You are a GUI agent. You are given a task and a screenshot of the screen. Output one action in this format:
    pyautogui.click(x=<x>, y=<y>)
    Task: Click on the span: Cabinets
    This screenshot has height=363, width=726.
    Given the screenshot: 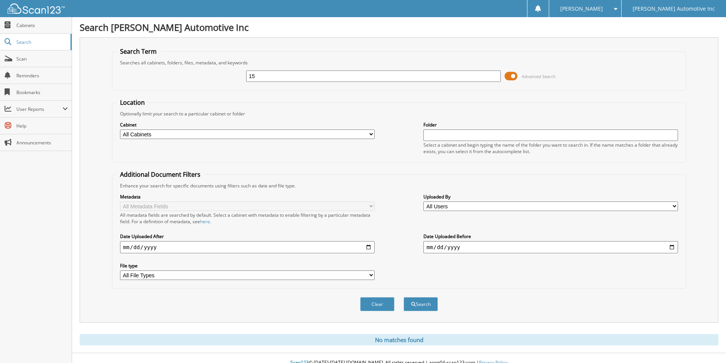 What is the action you would take?
    pyautogui.click(x=42, y=25)
    